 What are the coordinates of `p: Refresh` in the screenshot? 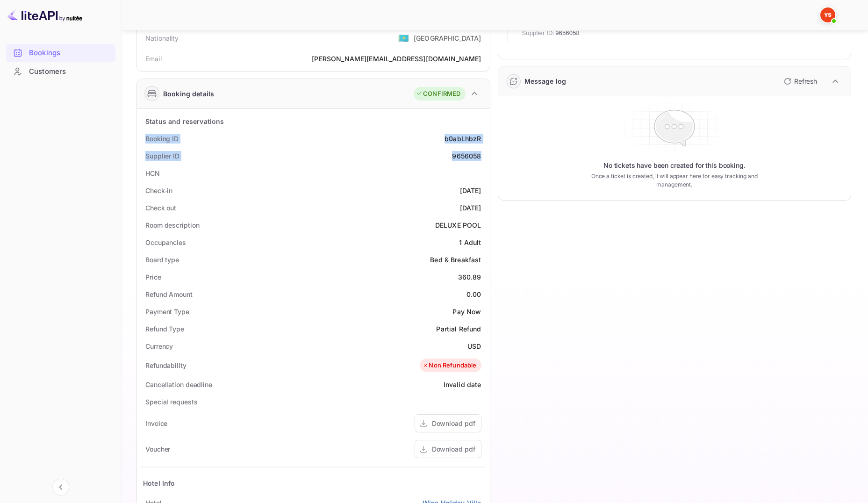 It's located at (806, 81).